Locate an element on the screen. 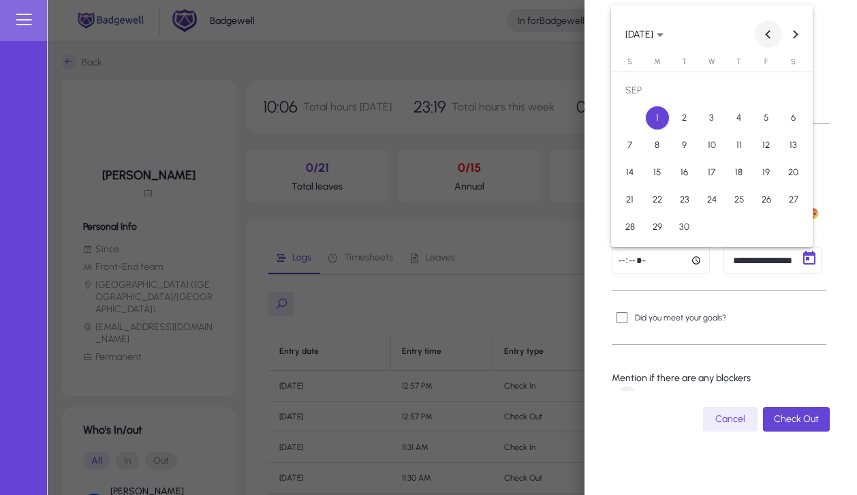  span: 29 is located at coordinates (657, 227).